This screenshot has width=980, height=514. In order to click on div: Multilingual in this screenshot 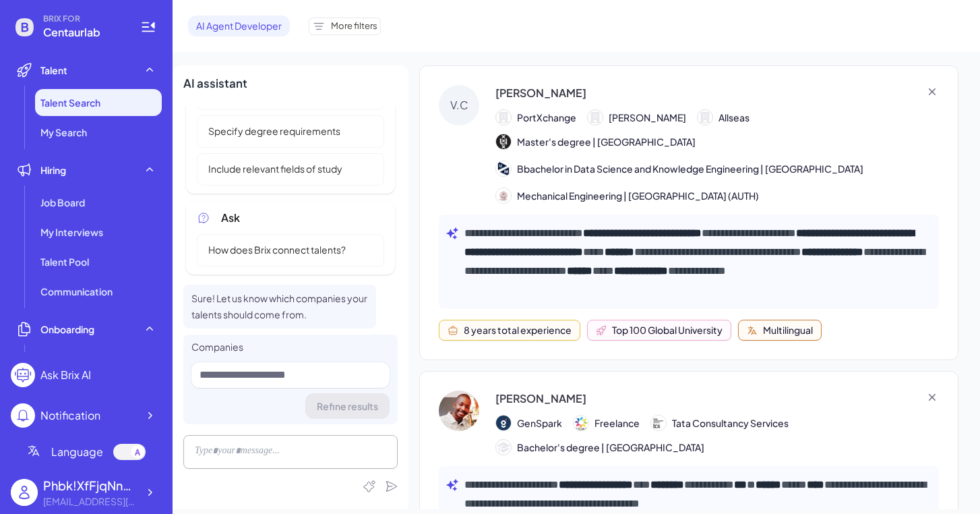, I will do `click(788, 330)`.